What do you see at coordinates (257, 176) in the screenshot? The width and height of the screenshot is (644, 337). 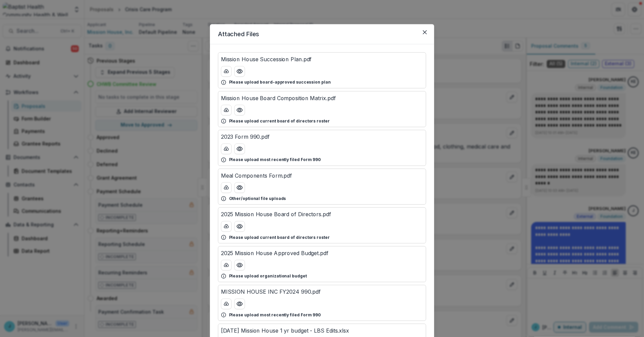 I see `p: Meal Components Form.pdf` at bounding box center [257, 176].